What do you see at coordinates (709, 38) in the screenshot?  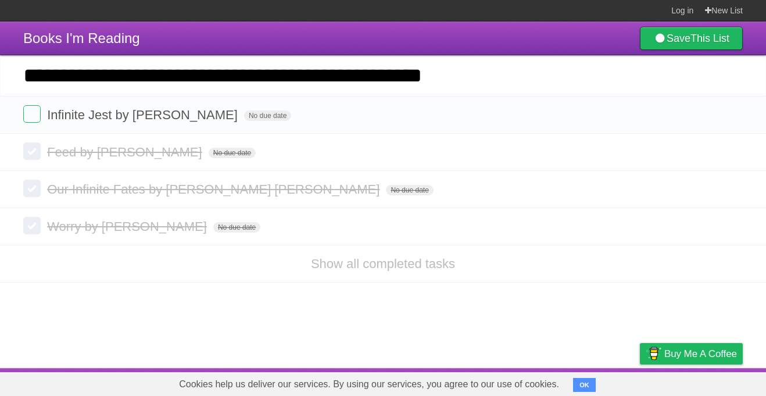 I see `b: This List` at bounding box center [709, 38].